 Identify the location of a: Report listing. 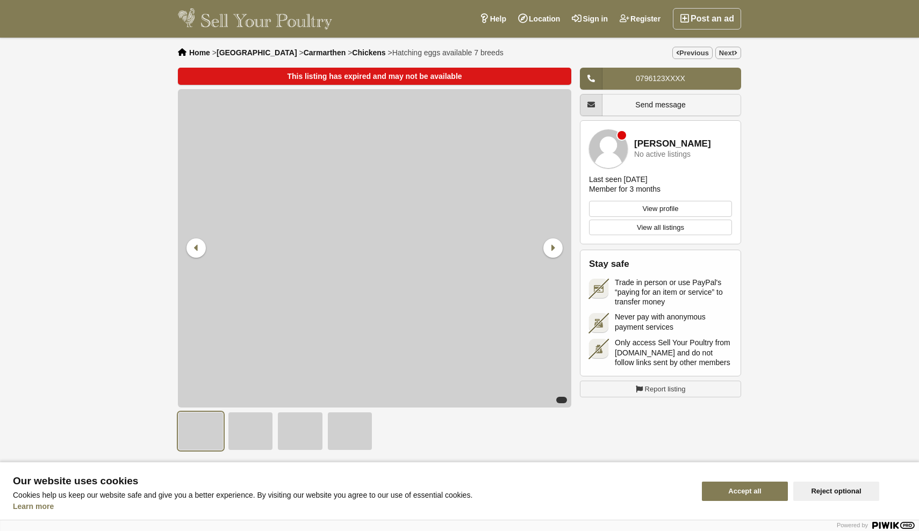
(660, 390).